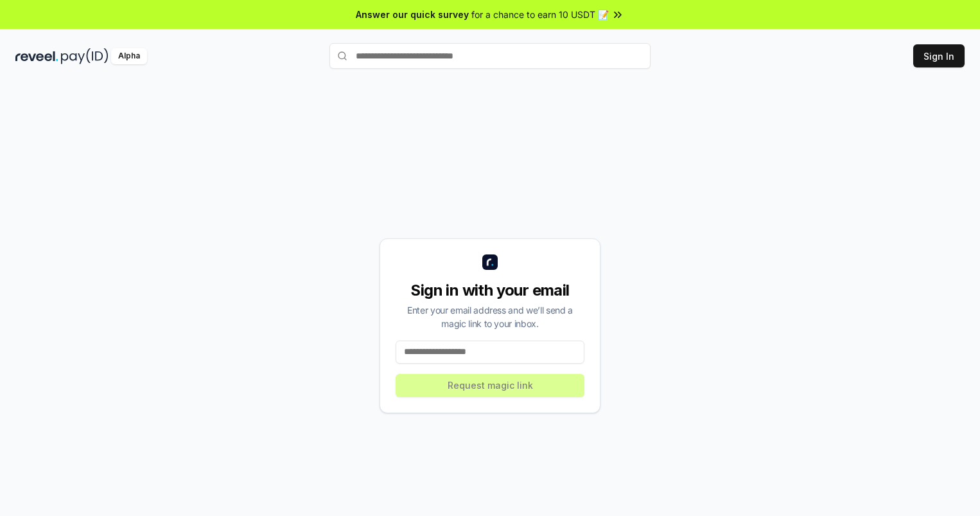  Describe the element at coordinates (540, 14) in the screenshot. I see `span: for a chance to earn 10 USDT 📝` at that location.